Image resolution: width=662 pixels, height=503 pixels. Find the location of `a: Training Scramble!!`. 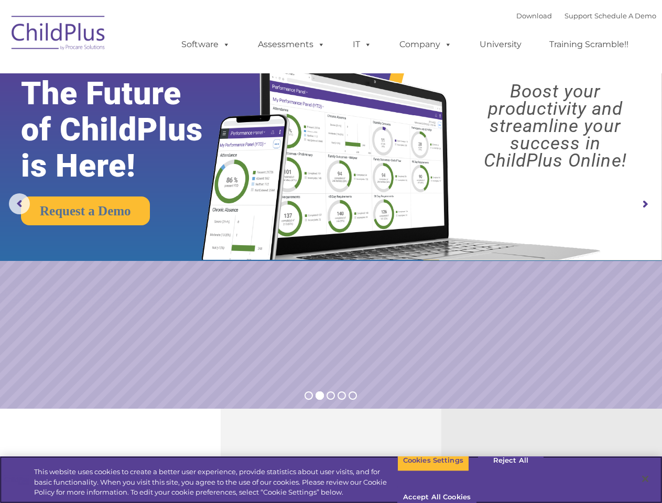

a: Training Scramble!! is located at coordinates (589, 45).